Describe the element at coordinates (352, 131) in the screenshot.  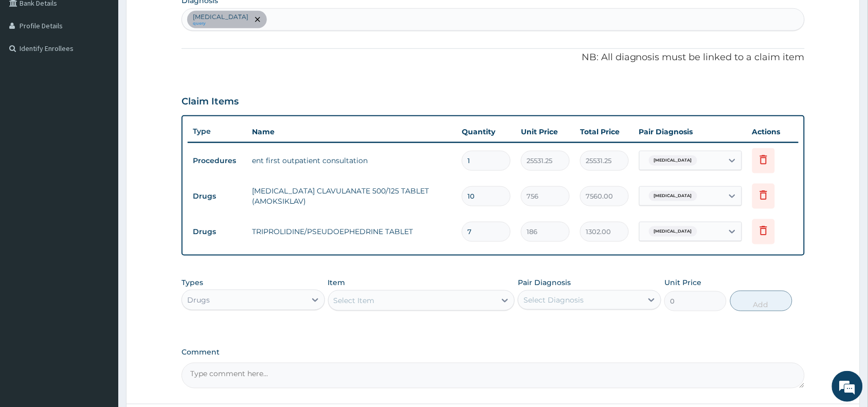
I see `th: Name` at that location.